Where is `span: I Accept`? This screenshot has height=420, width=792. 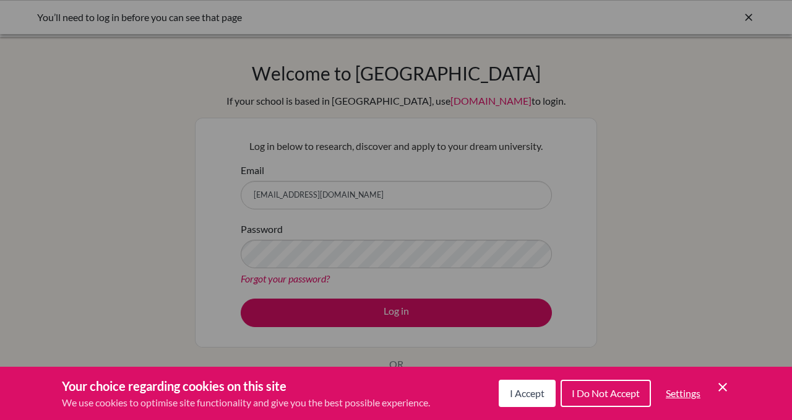
span: I Accept is located at coordinates (527, 392).